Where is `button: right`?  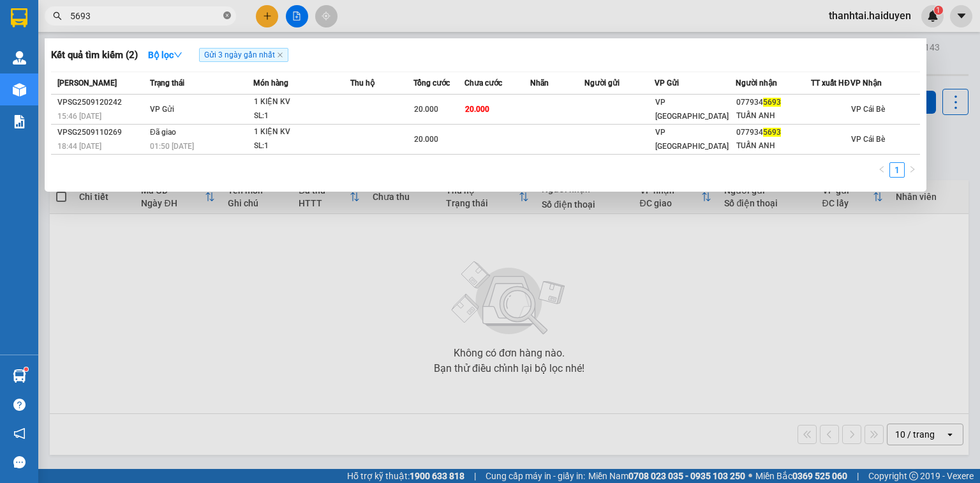
button: right is located at coordinates (913, 170).